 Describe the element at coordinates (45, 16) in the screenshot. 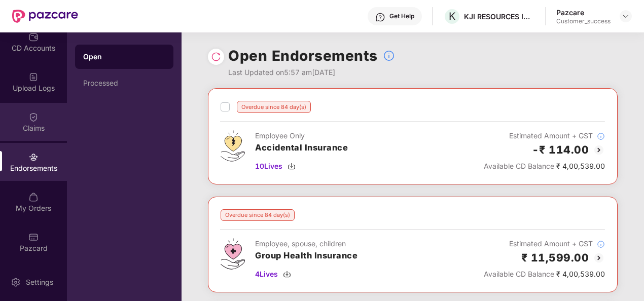

I see `img: New Pazcare Logo` at that location.